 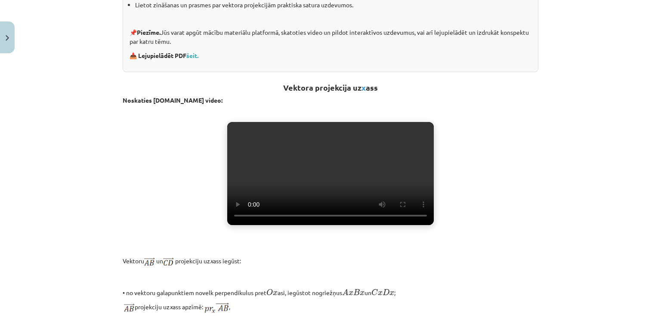 I want to click on span: C, so click(x=374, y=293).